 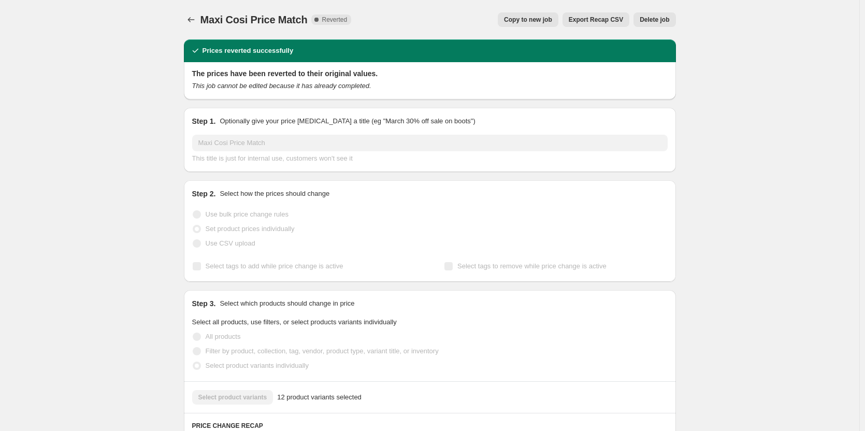 What do you see at coordinates (248, 51) in the screenshot?
I see `h2: Prices reverted successfully` at bounding box center [248, 51].